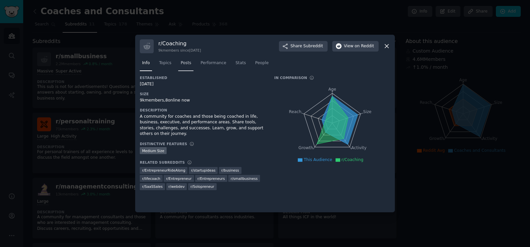  I want to click on tspan: Activity, so click(359, 148).